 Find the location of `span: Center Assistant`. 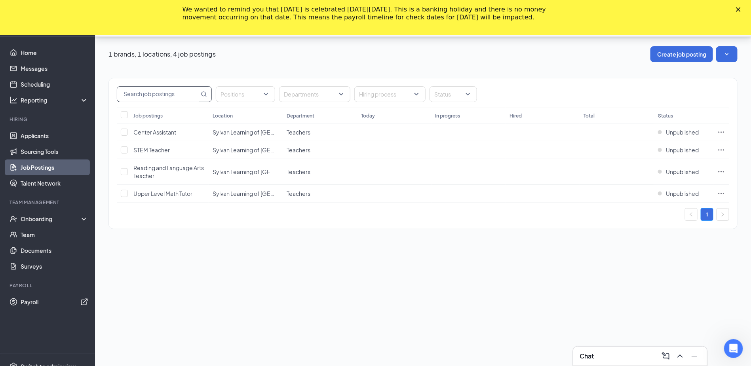

span: Center Assistant is located at coordinates (155, 132).